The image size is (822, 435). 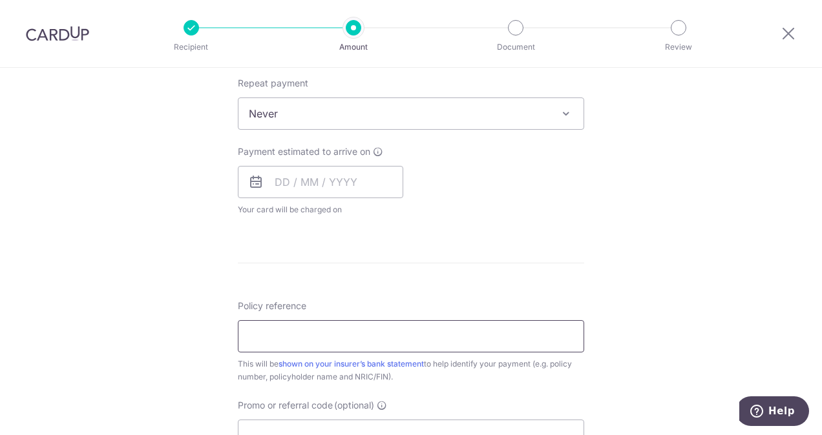 I want to click on span: Your card will be charged on, so click(x=320, y=210).